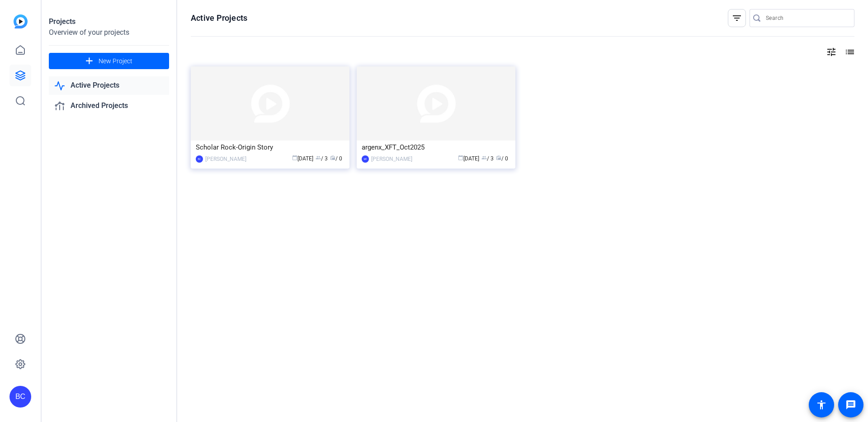 The image size is (868, 422). What do you see at coordinates (20, 21) in the screenshot?
I see `img: blue-gradient.svg` at bounding box center [20, 21].